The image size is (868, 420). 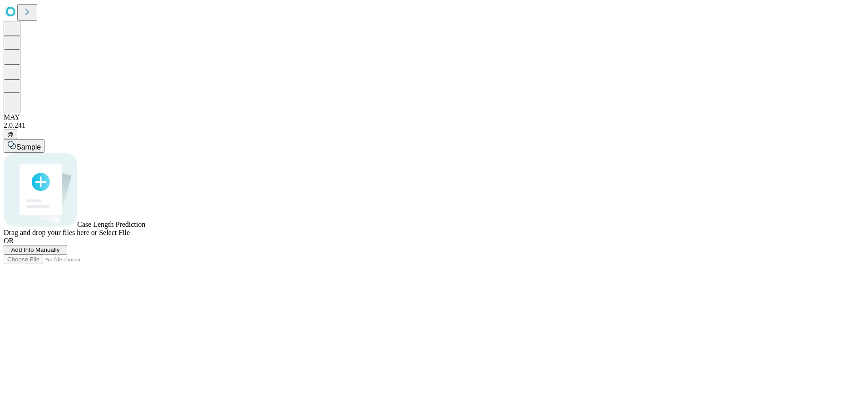 I want to click on span: Sample, so click(x=29, y=147).